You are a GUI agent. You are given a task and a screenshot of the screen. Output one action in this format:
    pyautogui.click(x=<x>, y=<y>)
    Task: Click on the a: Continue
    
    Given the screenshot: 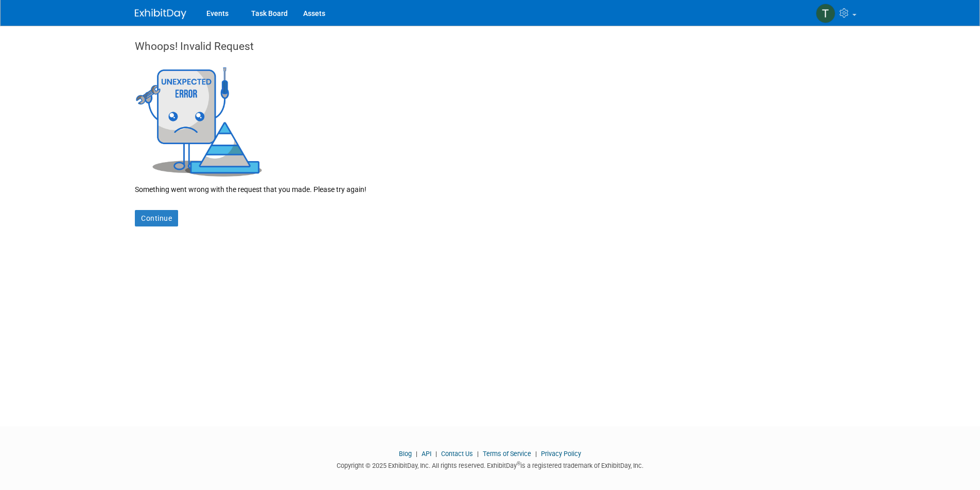 What is the action you would take?
    pyautogui.click(x=157, y=218)
    